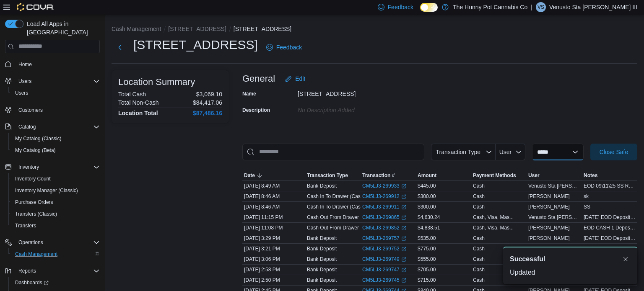 The image size is (644, 291). What do you see at coordinates (289, 47) in the screenshot?
I see `span: Feedback` at bounding box center [289, 47].